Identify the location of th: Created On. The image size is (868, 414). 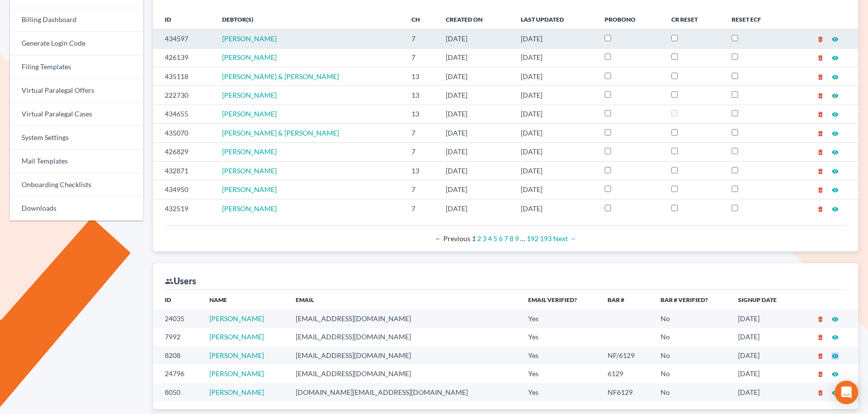
(475, 19).